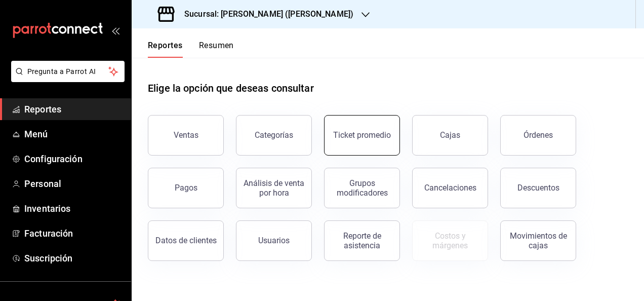  Describe the element at coordinates (274, 135) in the screenshot. I see `div: Categorías` at that location.